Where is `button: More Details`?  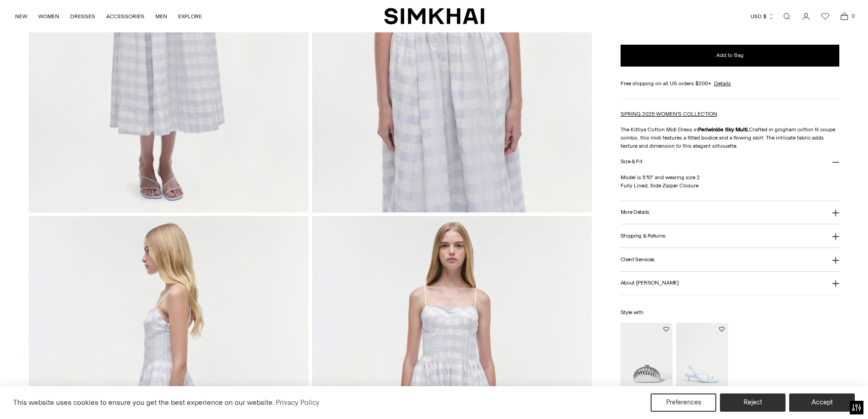 button: More Details is located at coordinates (730, 212).